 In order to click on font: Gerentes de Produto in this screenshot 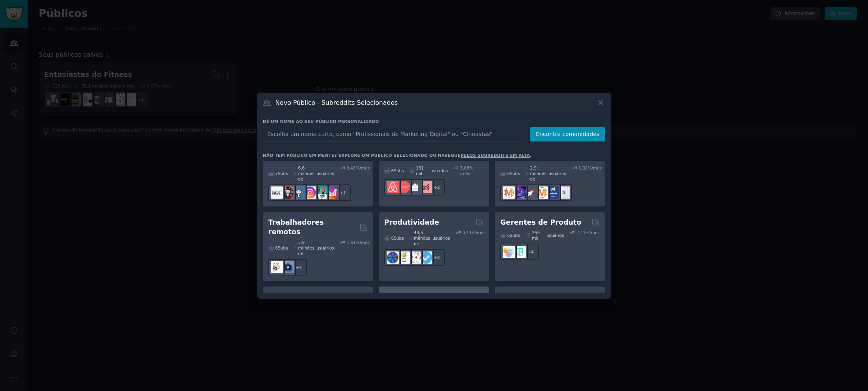, I will do `click(540, 222)`.